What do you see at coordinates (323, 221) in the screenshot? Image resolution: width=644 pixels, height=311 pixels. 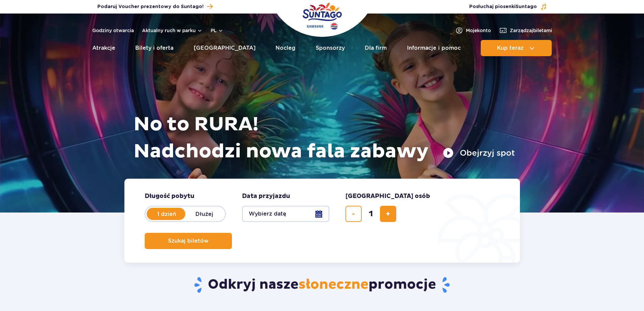 I see `form: Planowanie wizyty w Park of Poland` at bounding box center [323, 221].